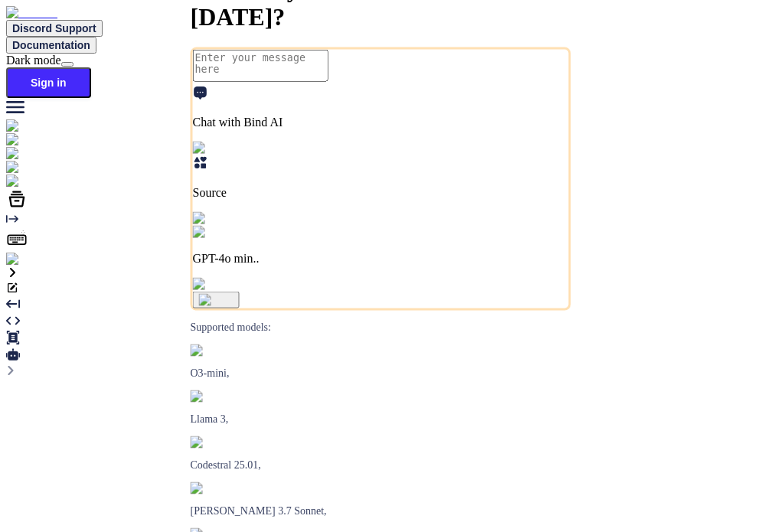  I want to click on img: Bind AI, so click(31, 13).